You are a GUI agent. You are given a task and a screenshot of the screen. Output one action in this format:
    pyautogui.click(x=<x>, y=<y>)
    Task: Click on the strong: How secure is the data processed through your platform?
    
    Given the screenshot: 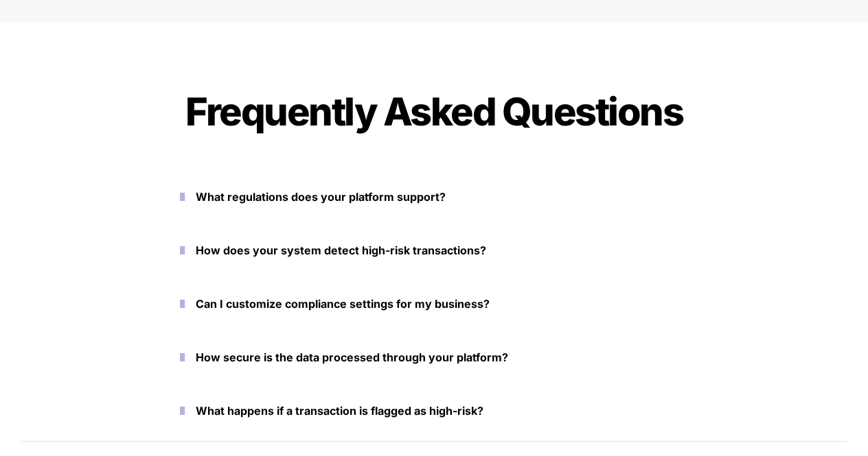 What is the action you would take?
    pyautogui.click(x=351, y=357)
    